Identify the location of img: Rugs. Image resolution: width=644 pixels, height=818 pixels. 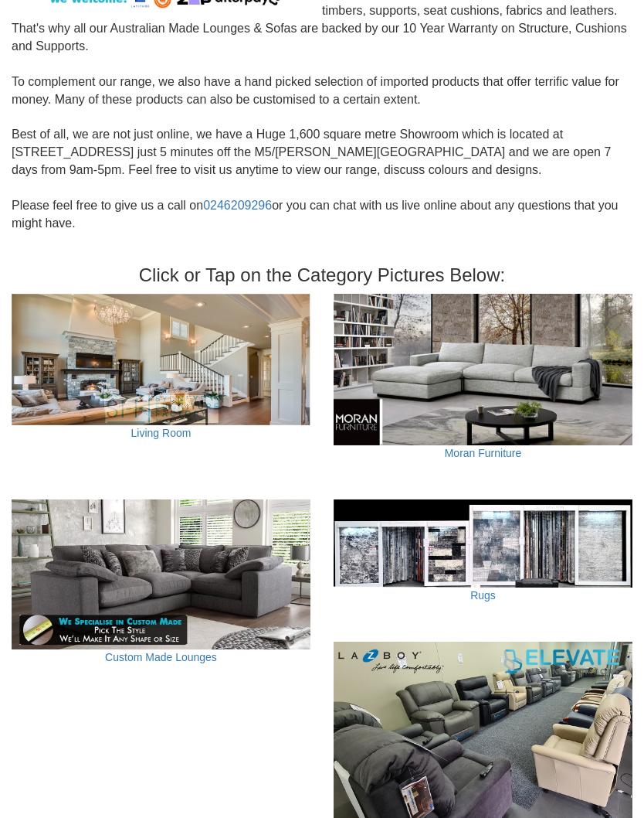
(482, 543).